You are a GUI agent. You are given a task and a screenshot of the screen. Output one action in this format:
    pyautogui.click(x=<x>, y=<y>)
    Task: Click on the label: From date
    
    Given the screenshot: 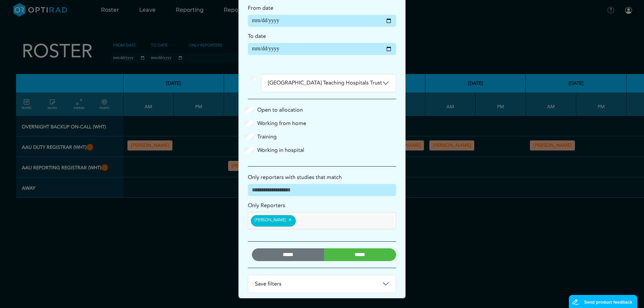 What is the action you would take?
    pyautogui.click(x=260, y=8)
    